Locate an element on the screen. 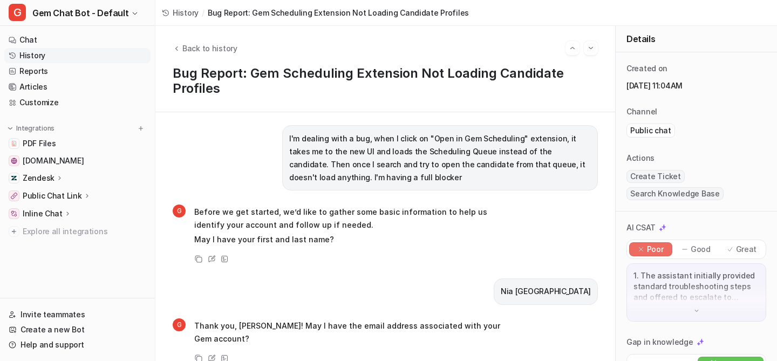  a: Explore all integrations is located at coordinates (77, 231).